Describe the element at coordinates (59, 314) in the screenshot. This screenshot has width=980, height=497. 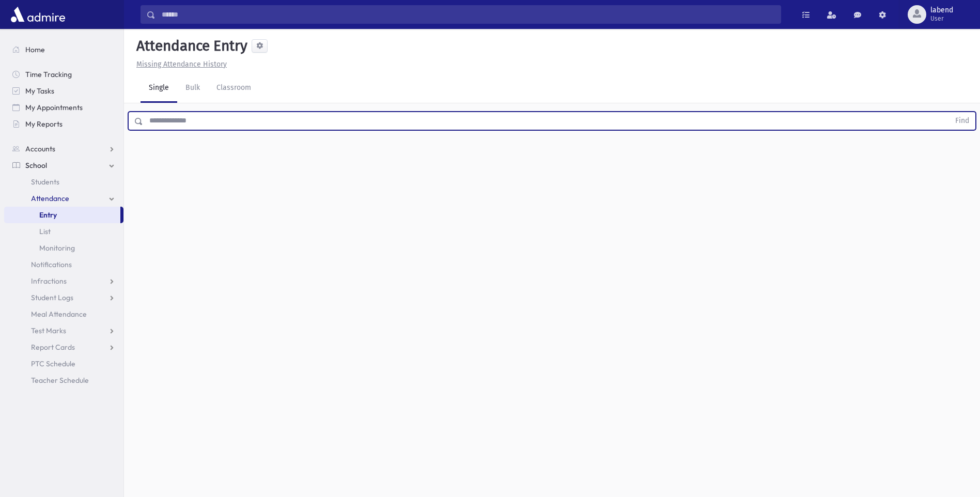
I see `span: Meal Attendance` at that location.